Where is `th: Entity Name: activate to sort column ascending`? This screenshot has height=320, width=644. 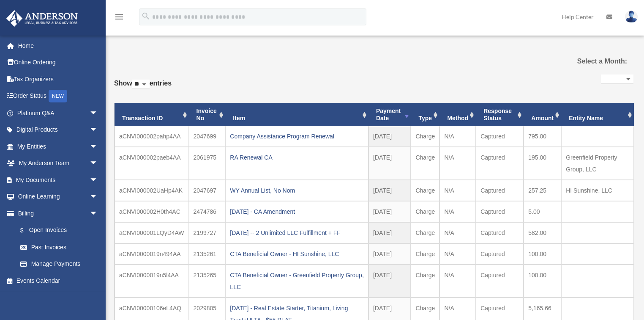
th: Entity Name: activate to sort column ascending is located at coordinates (598, 115).